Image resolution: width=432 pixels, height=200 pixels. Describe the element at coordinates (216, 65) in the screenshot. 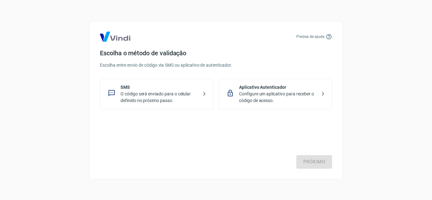

I see `p: Escolha entre envio de código via SMS ou aplicativo de autenticador.` at that location.